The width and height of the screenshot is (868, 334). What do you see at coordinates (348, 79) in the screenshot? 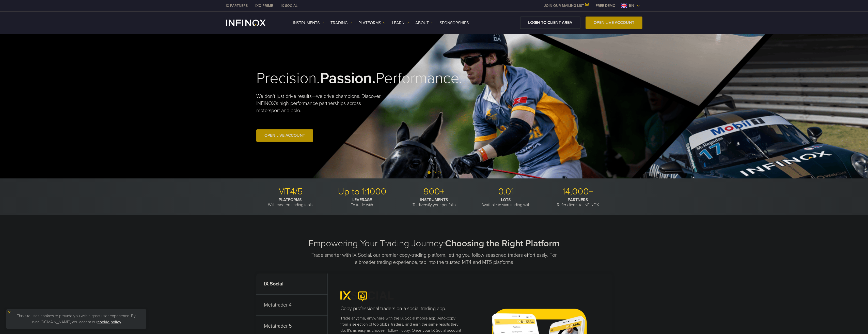
I see `strong: Passion.` at bounding box center [348, 79].